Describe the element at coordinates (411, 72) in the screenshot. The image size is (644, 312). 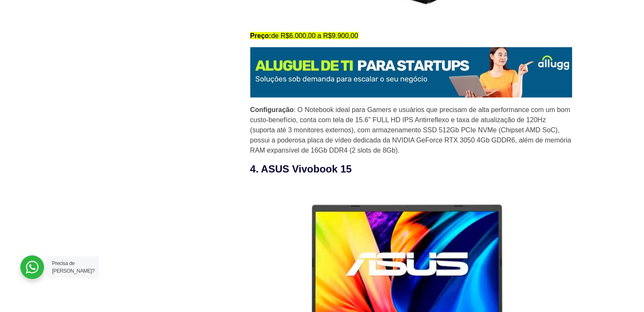
I see `img: Aluguel de Notebook` at that location.